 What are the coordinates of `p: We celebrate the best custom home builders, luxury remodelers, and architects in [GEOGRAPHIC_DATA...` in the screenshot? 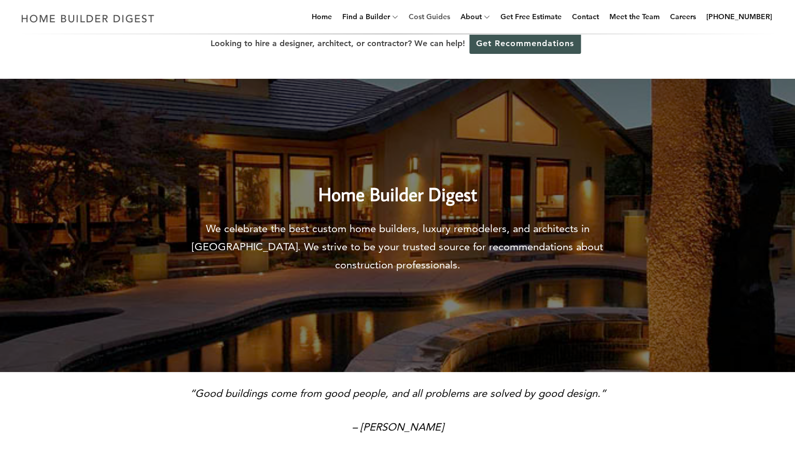 It's located at (398, 247).